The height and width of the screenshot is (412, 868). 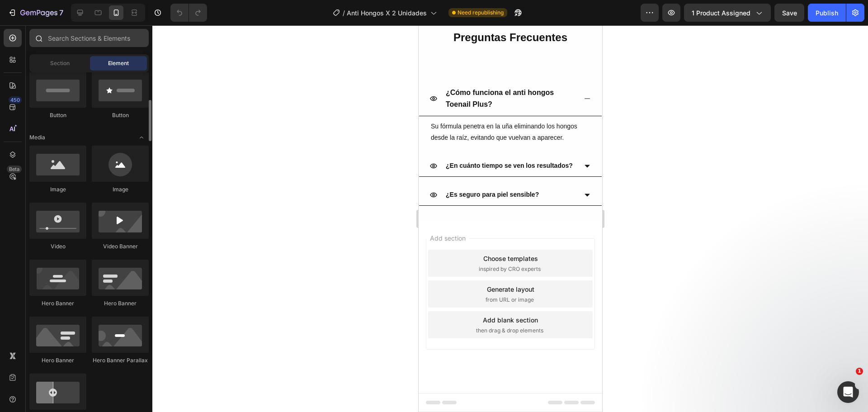 What do you see at coordinates (35, 13) in the screenshot?
I see `button: 7` at bounding box center [35, 13].